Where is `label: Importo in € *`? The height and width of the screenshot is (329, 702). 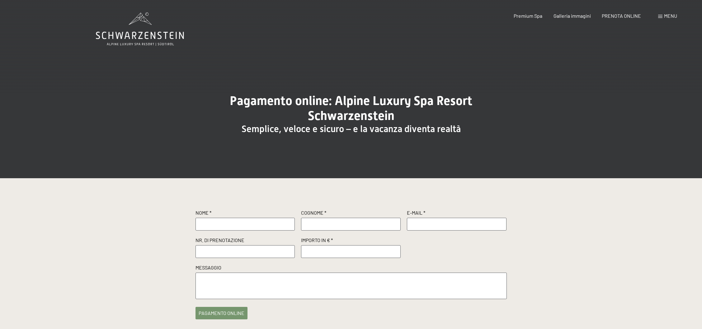
label: Importo in € * is located at coordinates (351, 241).